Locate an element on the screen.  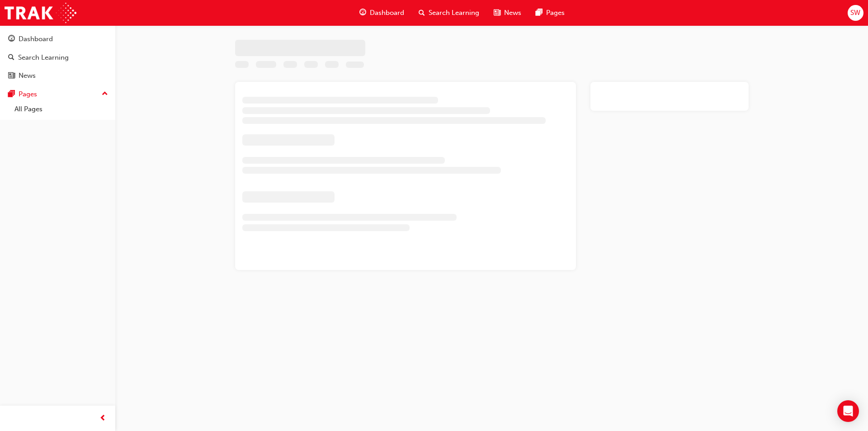
span: SW is located at coordinates (855, 13).